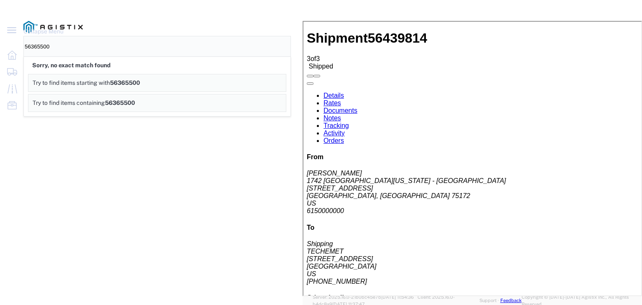 The image size is (642, 305). What do you see at coordinates (363, 297) in the screenshot?
I see `span: Server: 2025.16.0-21b0bc45e7b` at bounding box center [363, 297].